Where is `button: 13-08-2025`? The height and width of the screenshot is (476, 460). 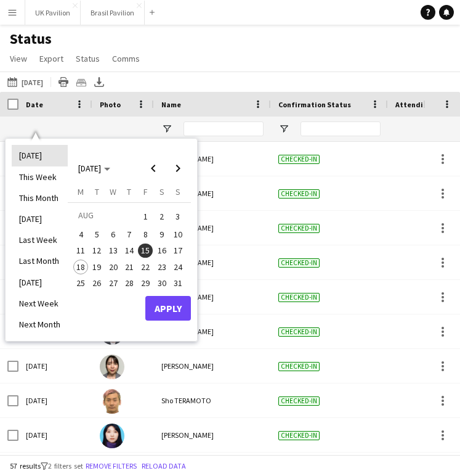 button: 13-08-2025 is located at coordinates (114, 250).